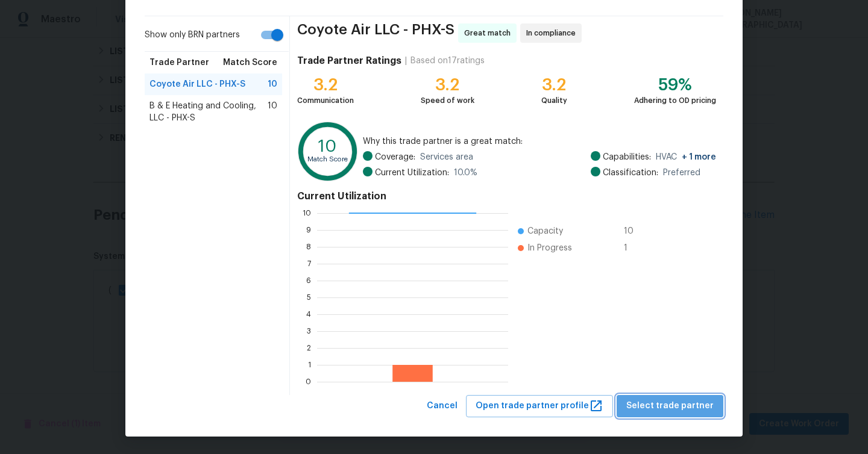 The width and height of the screenshot is (868, 454). What do you see at coordinates (442, 406) in the screenshot?
I see `button: Cancel` at bounding box center [442, 406].